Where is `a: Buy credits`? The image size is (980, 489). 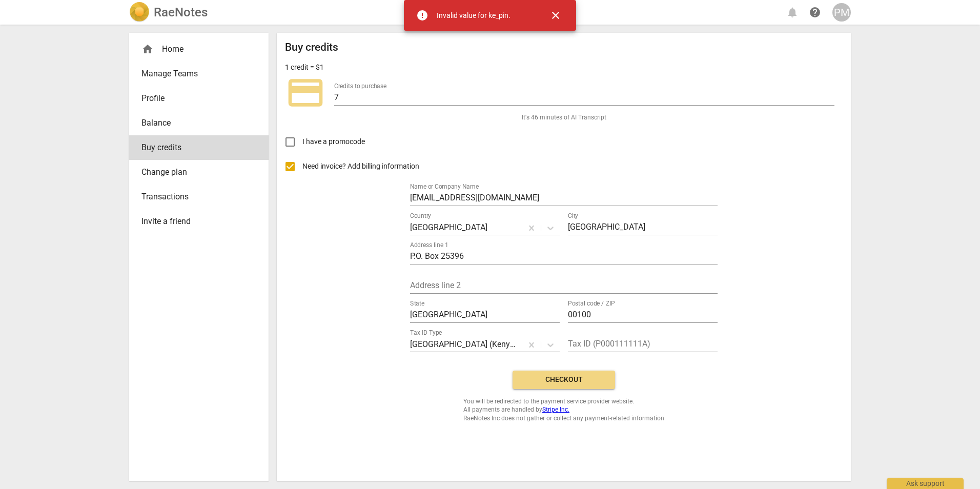
a: Buy credits is located at coordinates (199, 147).